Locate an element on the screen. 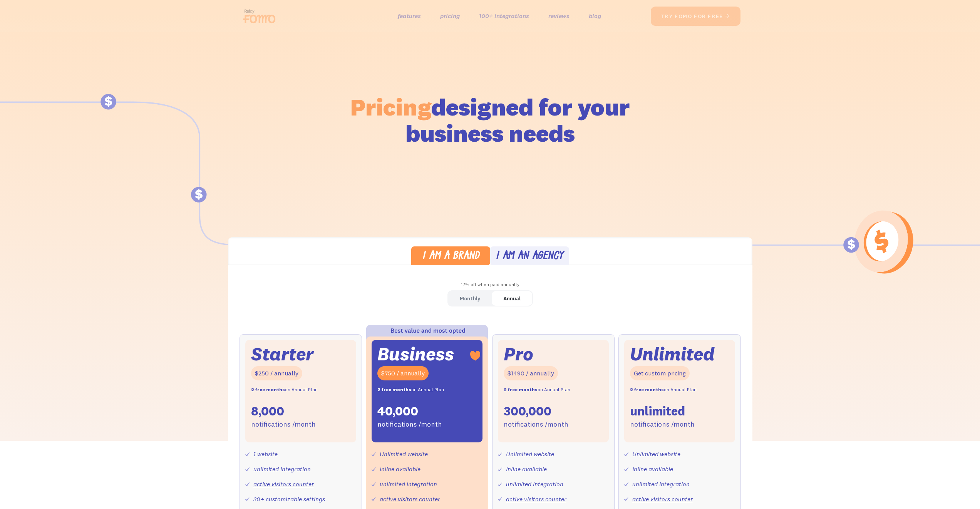 The width and height of the screenshot is (980, 509). div: Annual is located at coordinates (512, 298).